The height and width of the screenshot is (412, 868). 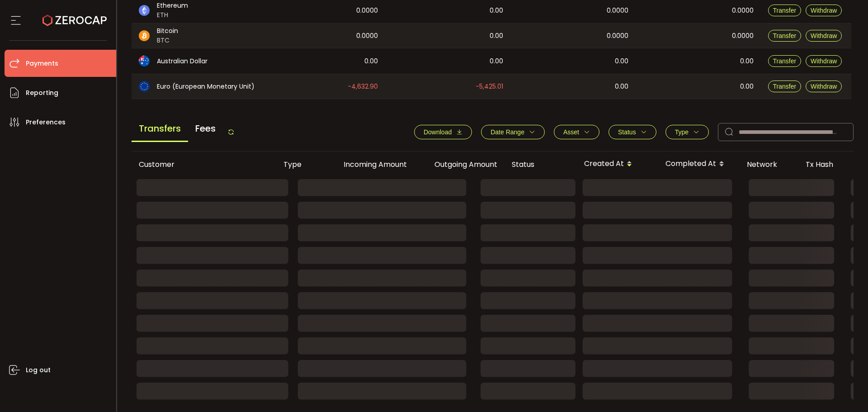 I want to click on button: Download, so click(x=443, y=132).